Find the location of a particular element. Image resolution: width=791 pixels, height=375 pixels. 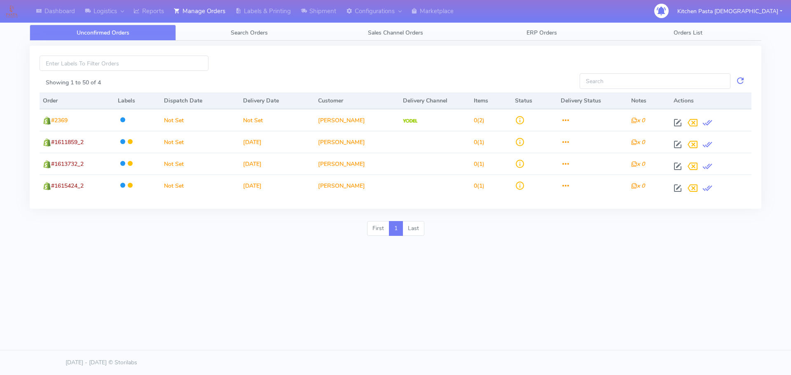

th: Delivery Date is located at coordinates (277, 101).